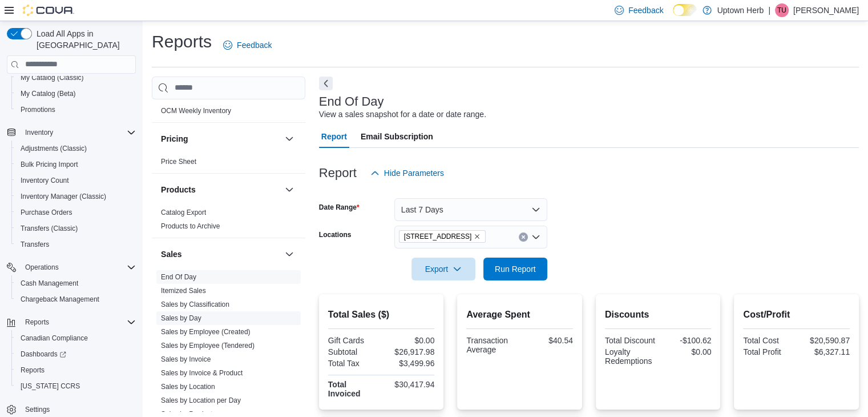 The width and height of the screenshot is (868, 417). What do you see at coordinates (48, 93) in the screenshot?
I see `span: My Catalog (Beta)` at bounding box center [48, 93].